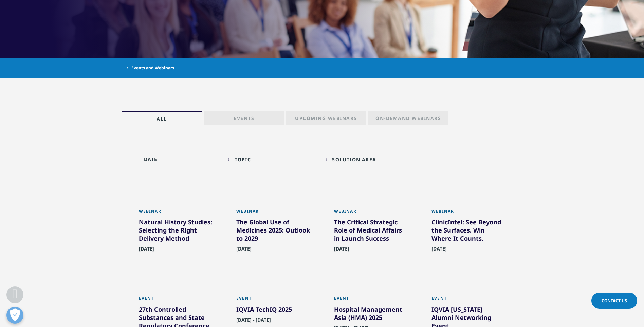  I want to click on button: Open Preferences, so click(15, 315).